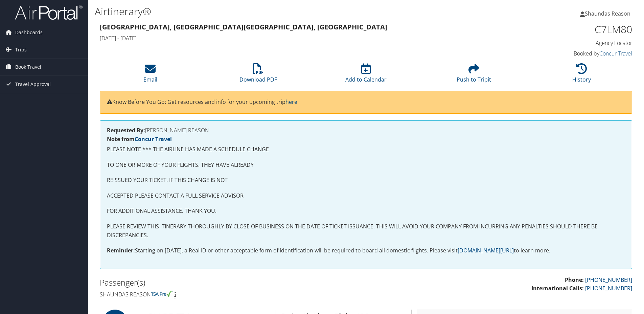  What do you see at coordinates (33, 84) in the screenshot?
I see `span: Travel Approval` at bounding box center [33, 84].